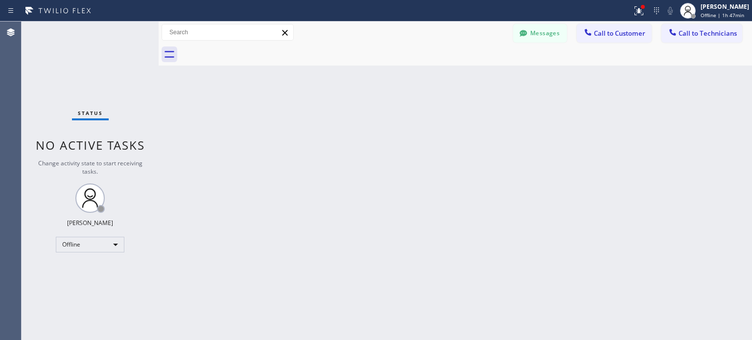 The height and width of the screenshot is (340, 752). Describe the element at coordinates (707, 33) in the screenshot. I see `span: Call to Technicians` at that location.